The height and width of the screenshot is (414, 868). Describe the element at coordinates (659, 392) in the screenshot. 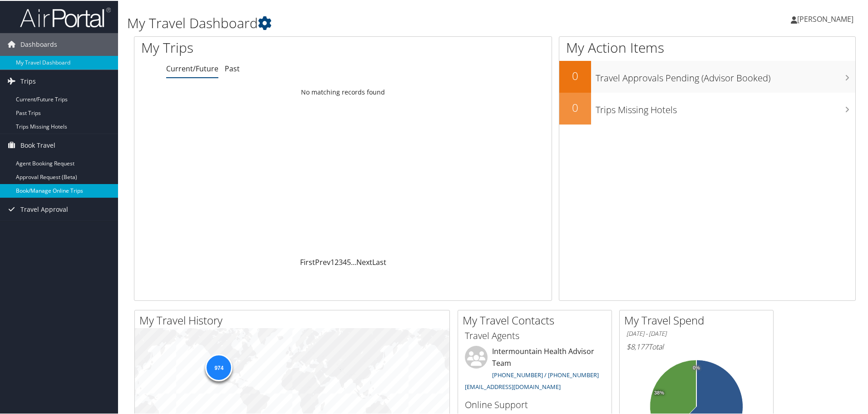

I see `tspan: 38%` at that location.